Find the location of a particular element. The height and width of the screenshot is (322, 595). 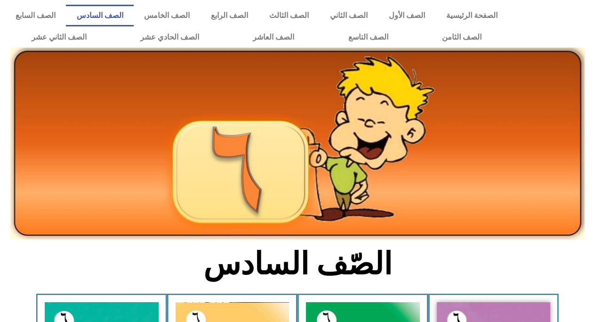

a: الصف السابع is located at coordinates (35, 16).